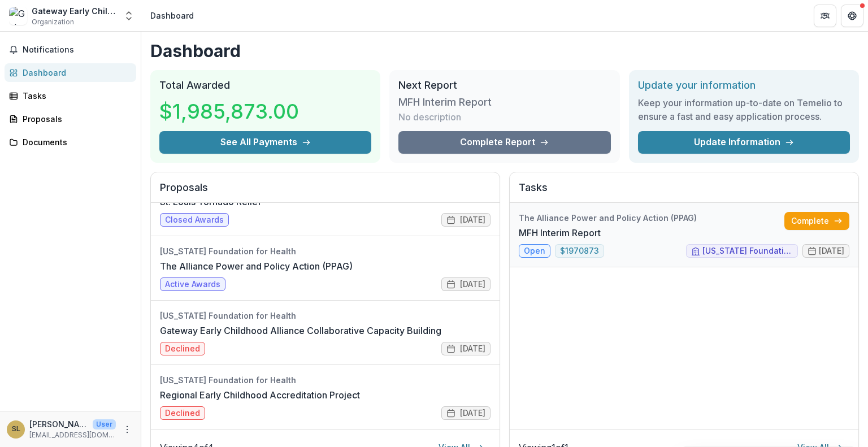 The height and width of the screenshot is (447, 868). What do you see at coordinates (325, 192) in the screenshot?
I see `h2: Proposals` at bounding box center [325, 192].